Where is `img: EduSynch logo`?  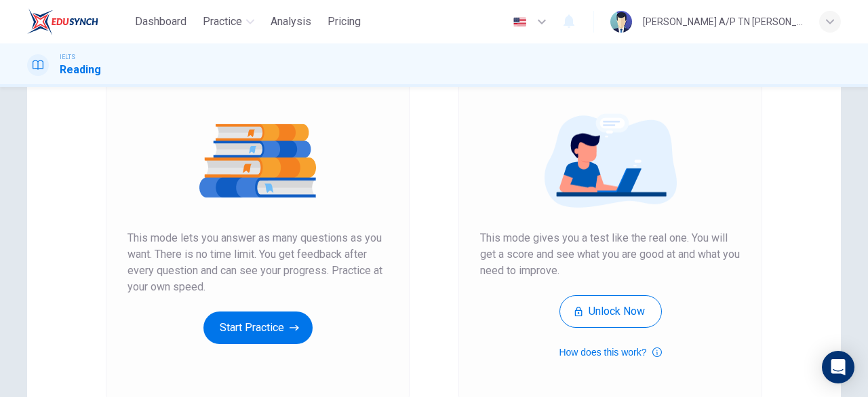
img: EduSynch logo is located at coordinates (62, 22).